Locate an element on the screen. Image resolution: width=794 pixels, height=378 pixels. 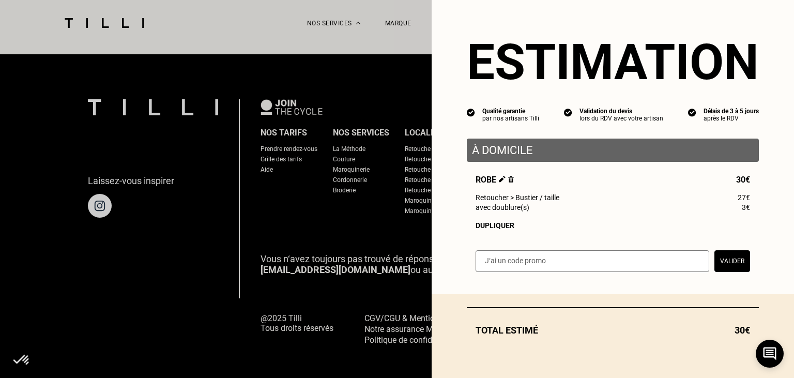
div: Dupliquer is located at coordinates (612, 225).